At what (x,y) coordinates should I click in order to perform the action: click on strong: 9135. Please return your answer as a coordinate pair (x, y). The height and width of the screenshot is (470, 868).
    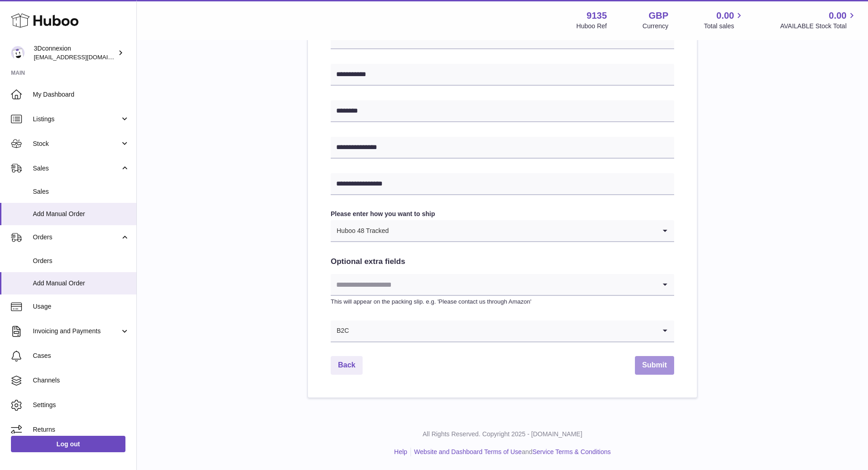
    Looking at the image, I should click on (597, 16).